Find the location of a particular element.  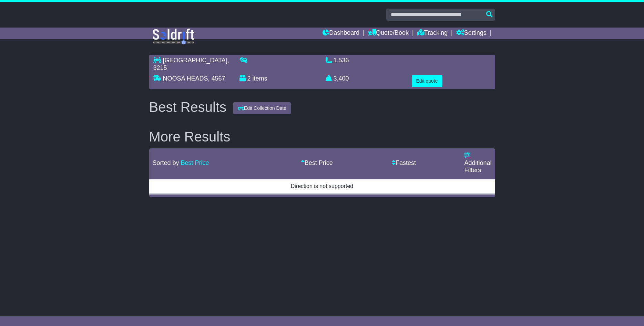

a: Dashboard is located at coordinates (341, 34).